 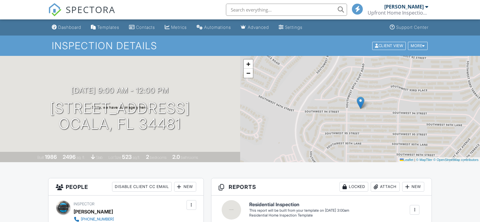 I want to click on div: Locked, so click(x=354, y=186).